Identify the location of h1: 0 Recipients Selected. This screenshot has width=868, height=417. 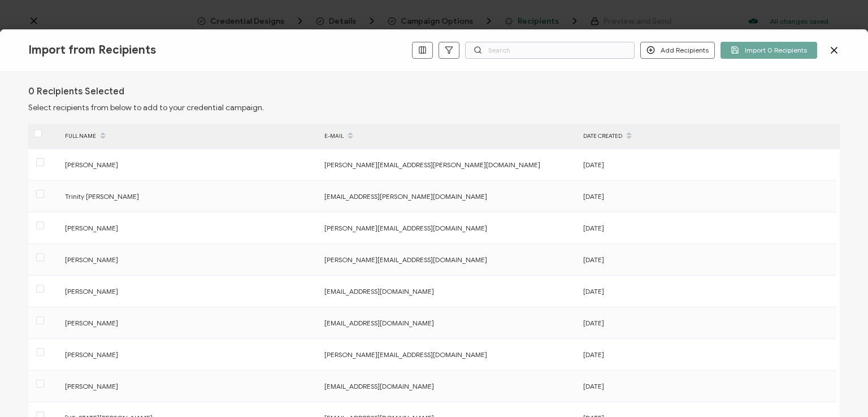
(76, 91).